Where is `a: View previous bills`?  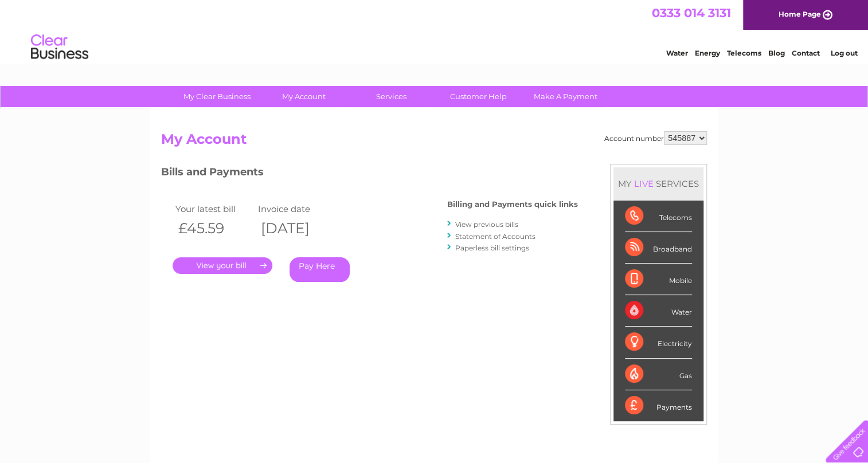 a: View previous bills is located at coordinates (487, 224).